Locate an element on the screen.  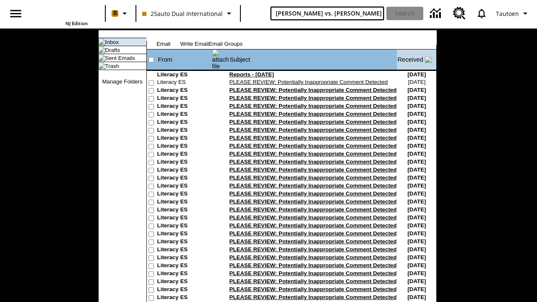
button: Boost Class color is peach. Change class color is located at coordinates (121, 13).